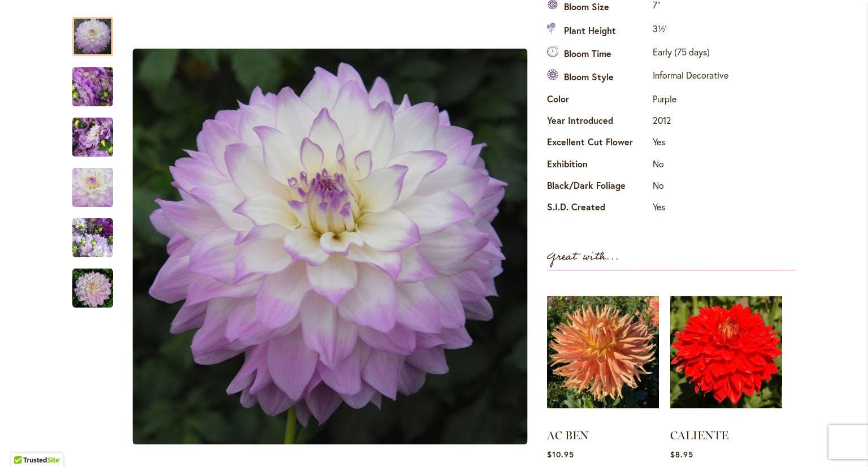 The height and width of the screenshot is (467, 868). I want to click on th: Bloom Time, so click(598, 54).